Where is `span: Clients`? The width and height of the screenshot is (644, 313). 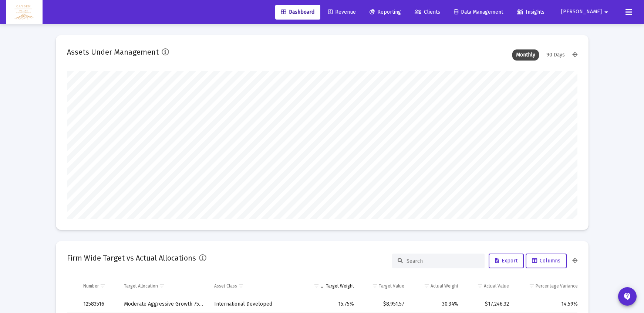
span: Clients is located at coordinates (427, 12).